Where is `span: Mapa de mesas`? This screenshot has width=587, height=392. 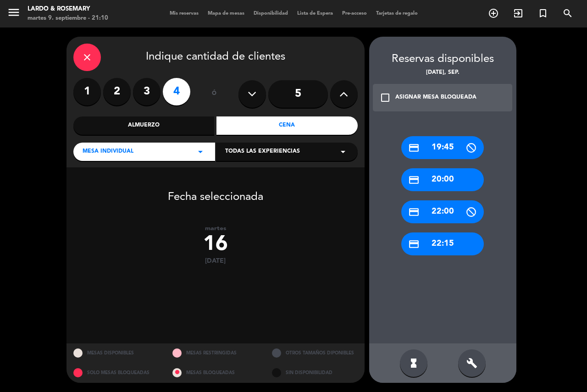 span: Mapa de mesas is located at coordinates (226, 13).